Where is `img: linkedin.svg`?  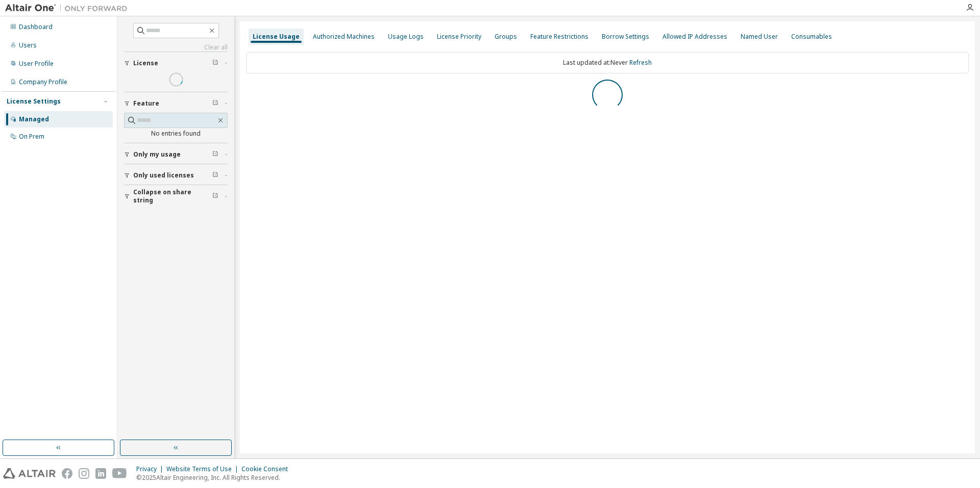
img: linkedin.svg is located at coordinates (101, 473).